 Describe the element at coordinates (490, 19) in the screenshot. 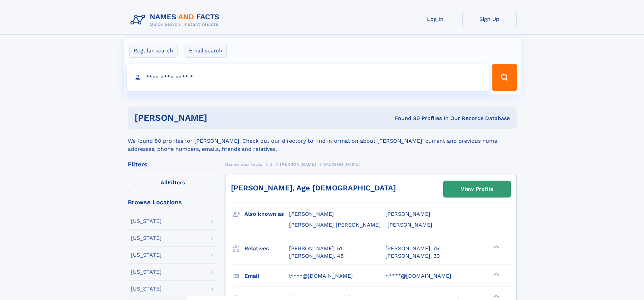

I see `a: Sign Up` at that location.